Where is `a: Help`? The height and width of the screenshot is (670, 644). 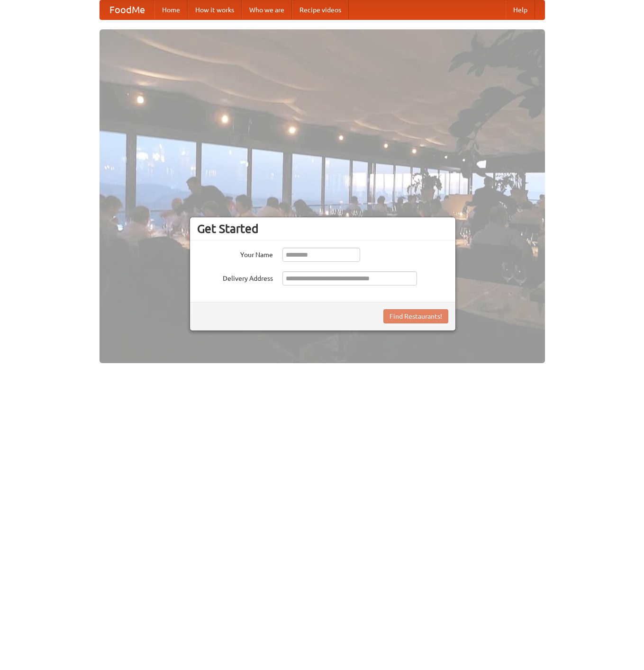 a: Help is located at coordinates (521, 10).